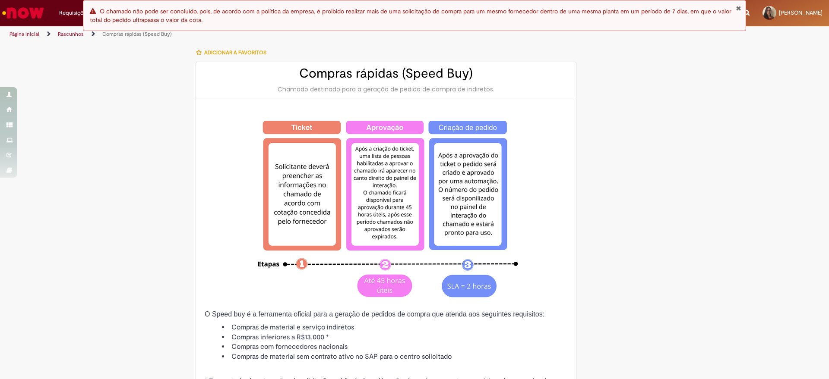 This screenshot has width=829, height=379. What do you see at coordinates (738, 8) in the screenshot?
I see `button: Fechar Notificação` at bounding box center [738, 8].